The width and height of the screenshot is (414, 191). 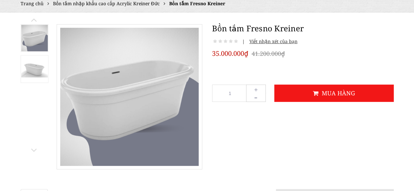 I want to click on button: Mua hàng, so click(x=334, y=93).